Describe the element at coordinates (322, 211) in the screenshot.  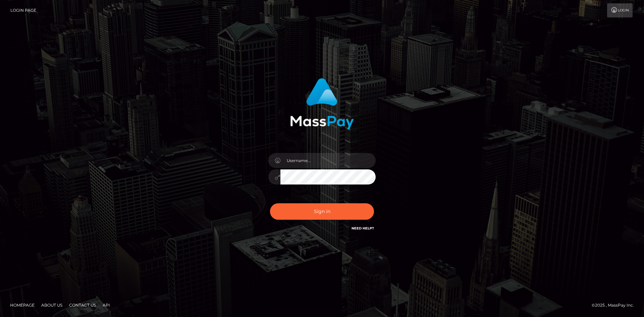
I see `button: Sign in` at that location.